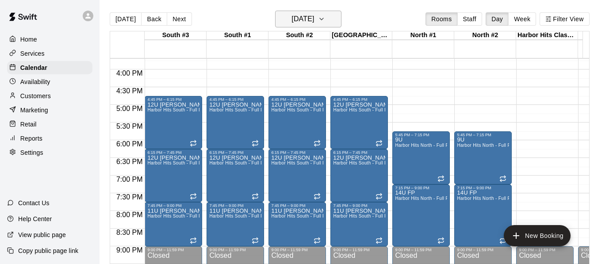 The height and width of the screenshot is (264, 594). Describe the element at coordinates (34, 203) in the screenshot. I see `p: Contact Us` at that location.